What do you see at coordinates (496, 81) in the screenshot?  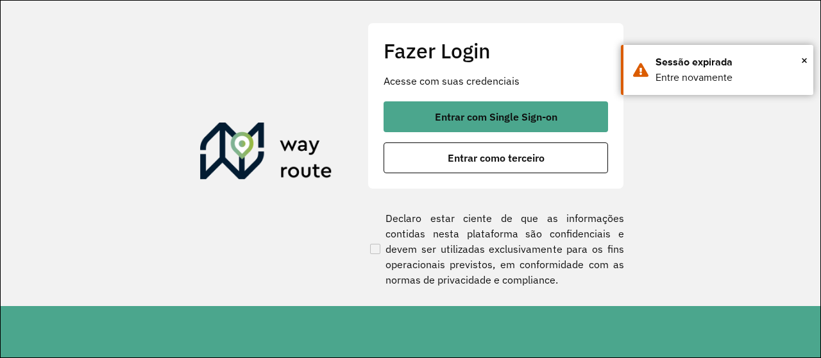 I see `p: Acesse com suas credenciais` at bounding box center [496, 81].